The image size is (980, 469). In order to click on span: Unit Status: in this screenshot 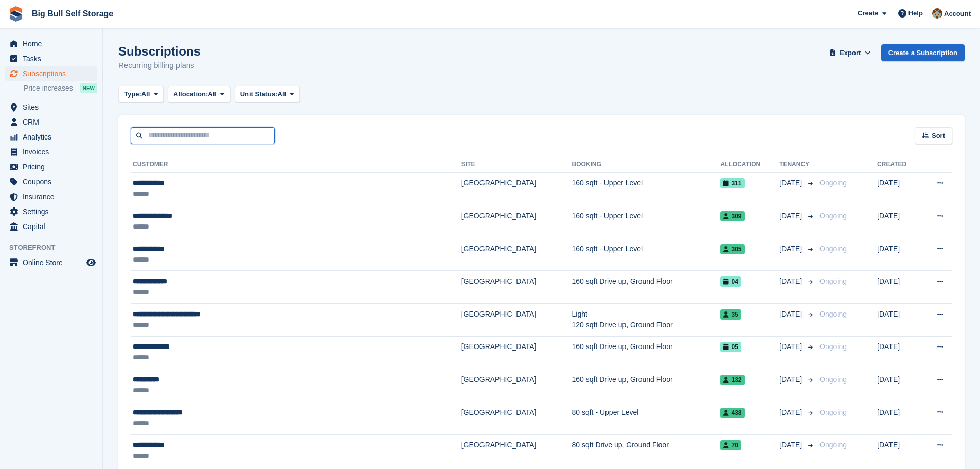, I will do `click(259, 94)`.